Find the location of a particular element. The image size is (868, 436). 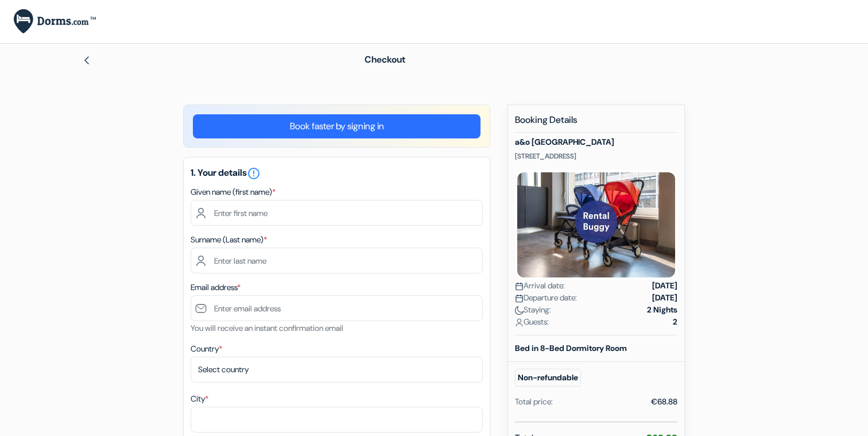

a: error_outline is located at coordinates (254, 172).